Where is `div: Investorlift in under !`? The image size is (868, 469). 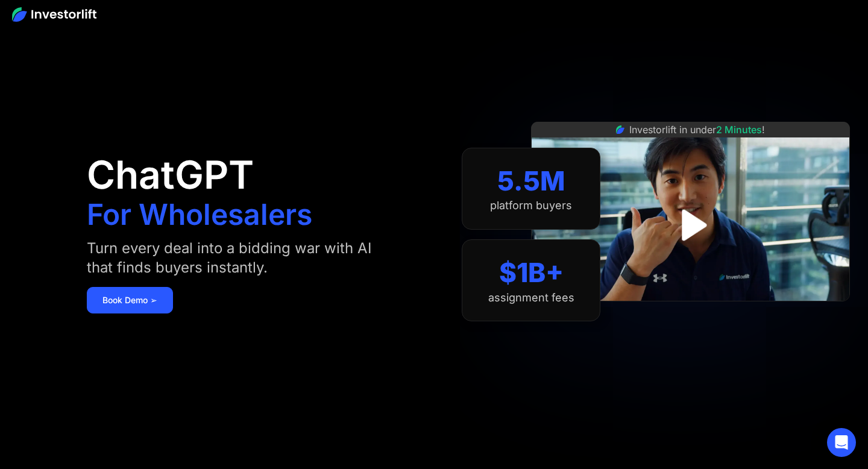 div: Investorlift in under ! is located at coordinates (697, 129).